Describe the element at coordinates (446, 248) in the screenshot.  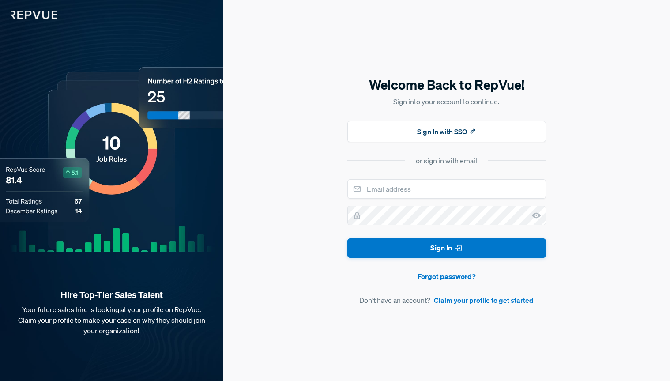
I see `button: Sign In` at that location.